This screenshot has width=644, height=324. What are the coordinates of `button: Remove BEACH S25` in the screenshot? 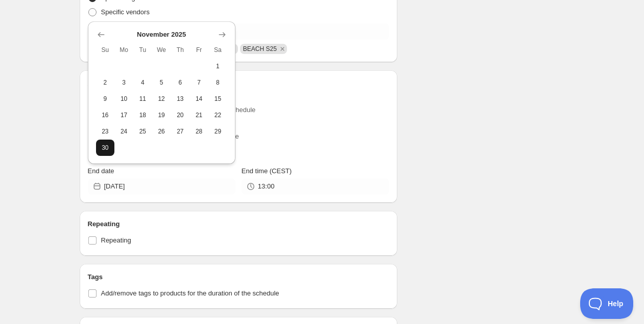 It's located at (283, 49).